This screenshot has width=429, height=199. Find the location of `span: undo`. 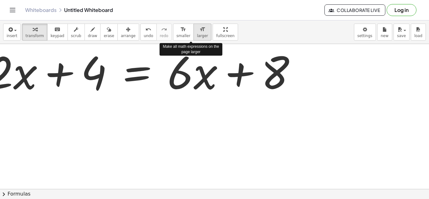

span: undo is located at coordinates (149, 36).